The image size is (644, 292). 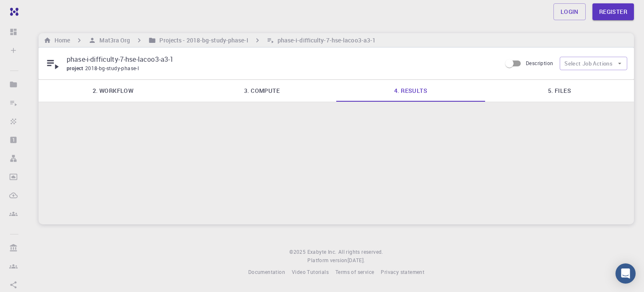 I want to click on span: All rights reserved., so click(x=361, y=252).